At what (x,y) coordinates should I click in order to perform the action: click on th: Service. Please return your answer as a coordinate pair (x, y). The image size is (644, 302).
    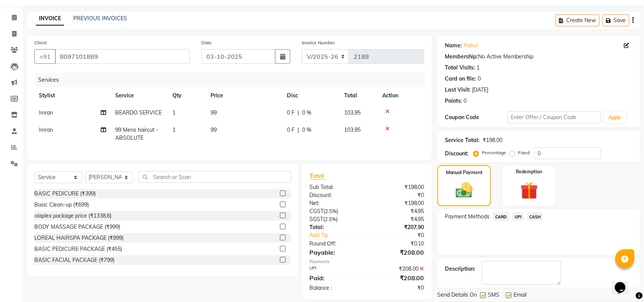
    Looking at the image, I should click on (139, 95).